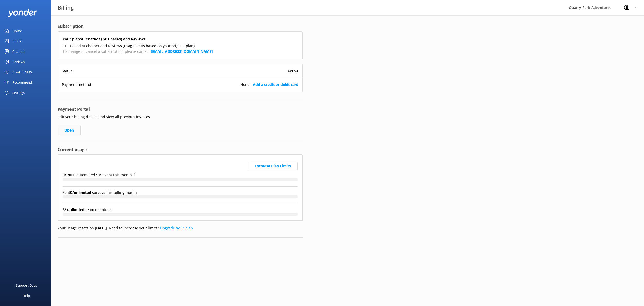 The image size is (644, 306). I want to click on p: team members, so click(180, 210).